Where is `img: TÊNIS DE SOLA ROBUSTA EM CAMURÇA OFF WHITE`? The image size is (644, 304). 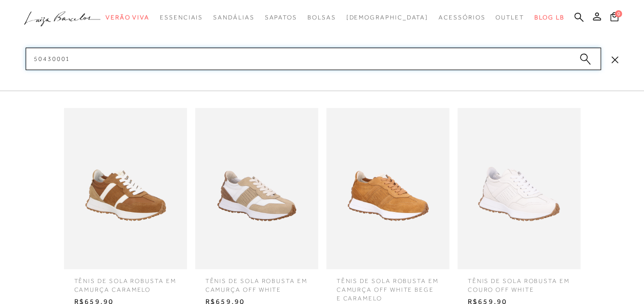
img: TÊNIS DE SOLA ROBUSTA EM CAMURÇA OFF WHITE is located at coordinates (257, 188).